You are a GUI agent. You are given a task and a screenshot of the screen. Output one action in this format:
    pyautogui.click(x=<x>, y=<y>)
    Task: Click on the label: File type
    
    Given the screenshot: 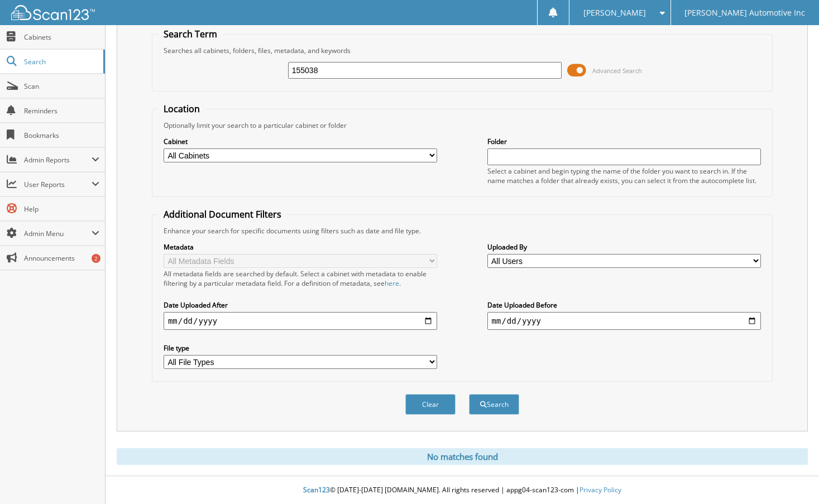 What is the action you would take?
    pyautogui.click(x=301, y=348)
    